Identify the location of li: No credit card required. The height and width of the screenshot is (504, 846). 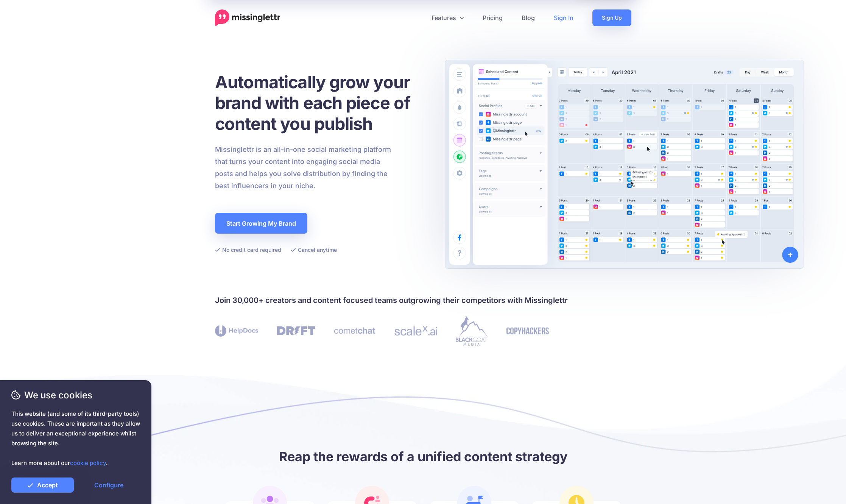
(248, 250).